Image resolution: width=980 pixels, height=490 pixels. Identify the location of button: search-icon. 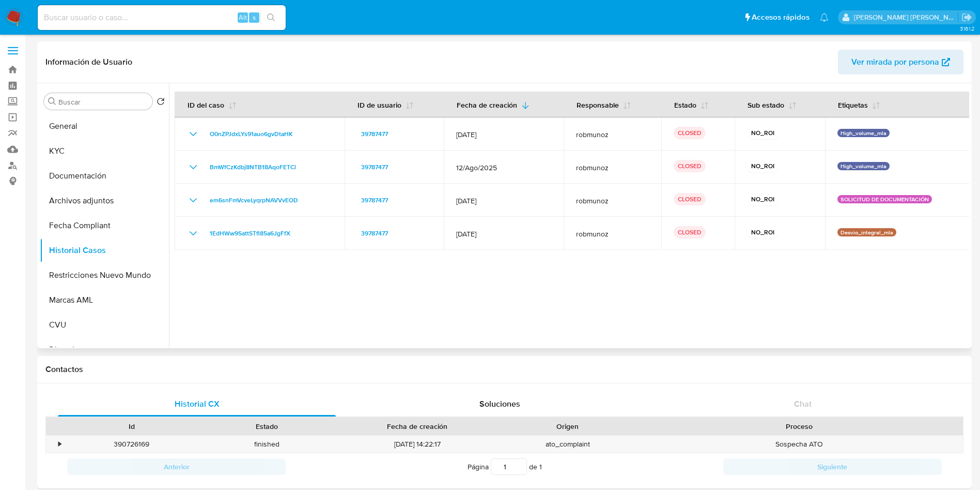
(270, 18).